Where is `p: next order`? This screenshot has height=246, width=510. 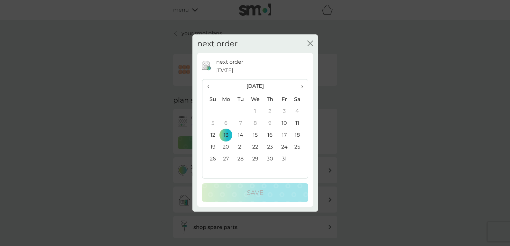 p: next order is located at coordinates (230, 62).